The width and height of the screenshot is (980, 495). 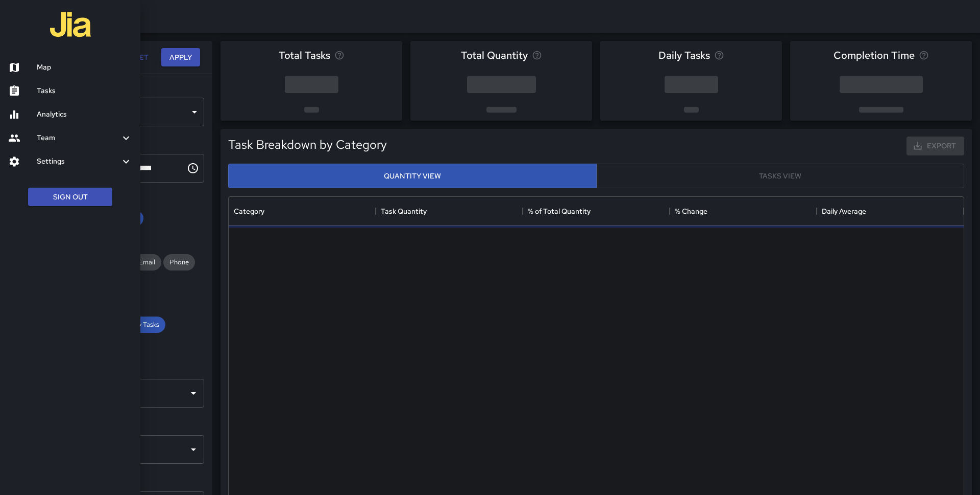 I want to click on h6: Analytics, so click(x=84, y=114).